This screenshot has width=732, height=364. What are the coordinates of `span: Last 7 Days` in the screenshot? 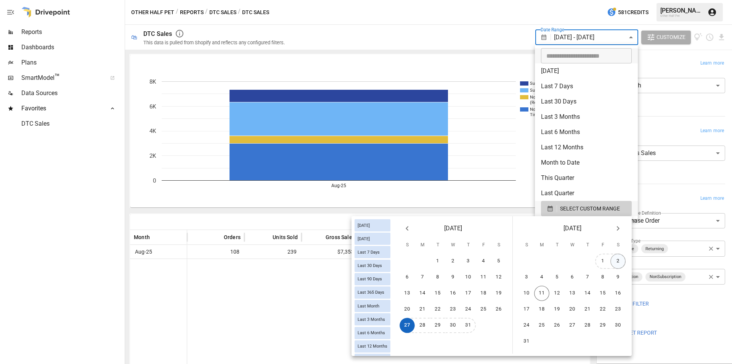 It's located at (369, 252).